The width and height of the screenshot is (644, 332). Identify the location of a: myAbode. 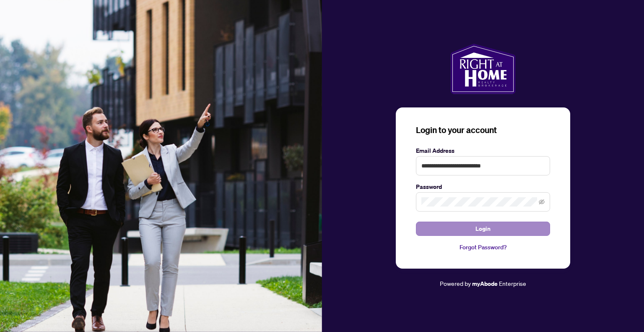
(484, 283).